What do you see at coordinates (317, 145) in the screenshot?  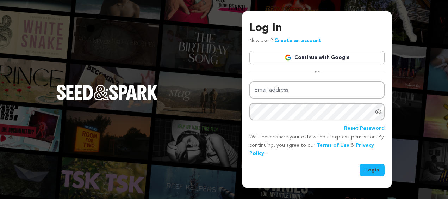 I see `p: We’ll never share your data without express permission. By continuing, you agree to our & .` at bounding box center [317, 145].